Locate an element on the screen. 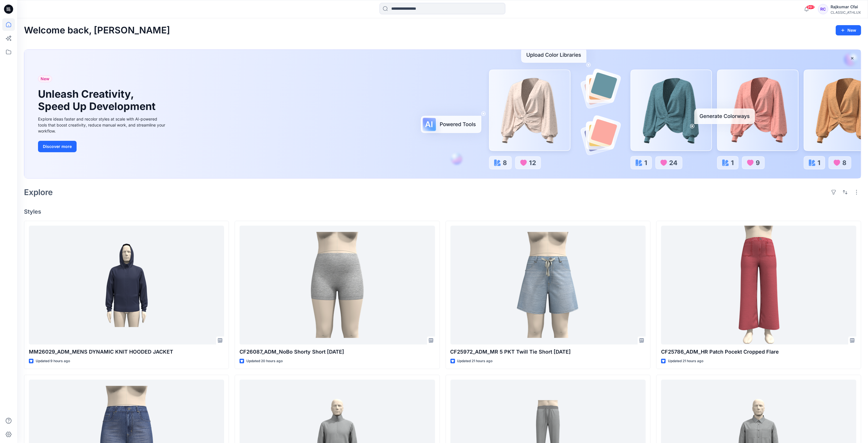 The image size is (868, 443). p: Updated 20 hours ago is located at coordinates (265, 361).